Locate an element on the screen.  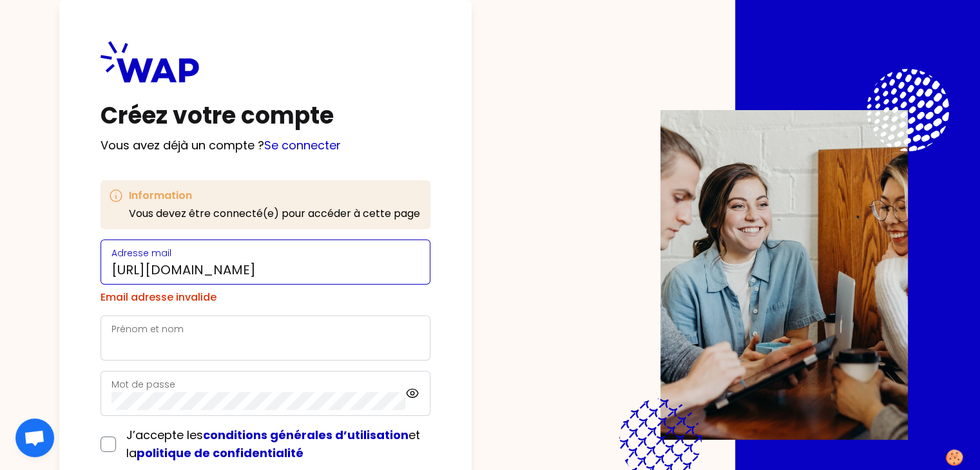
a: conditions générales d’utilisation is located at coordinates (305, 434).